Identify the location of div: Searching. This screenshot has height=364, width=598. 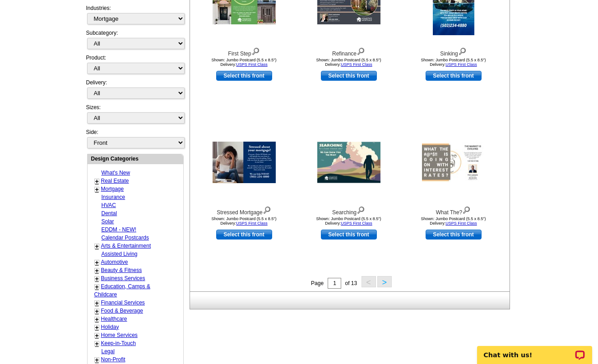
(349, 210).